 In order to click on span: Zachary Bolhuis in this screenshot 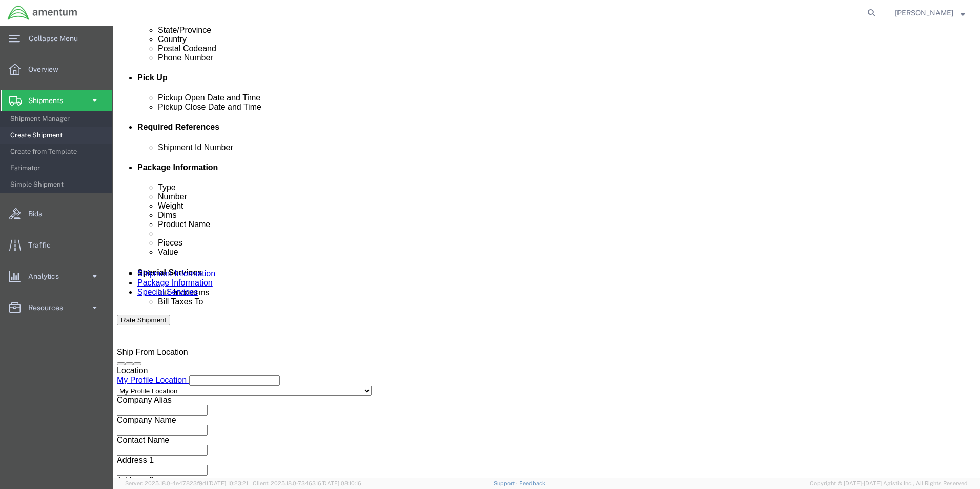, I will do `click(924, 13)`.